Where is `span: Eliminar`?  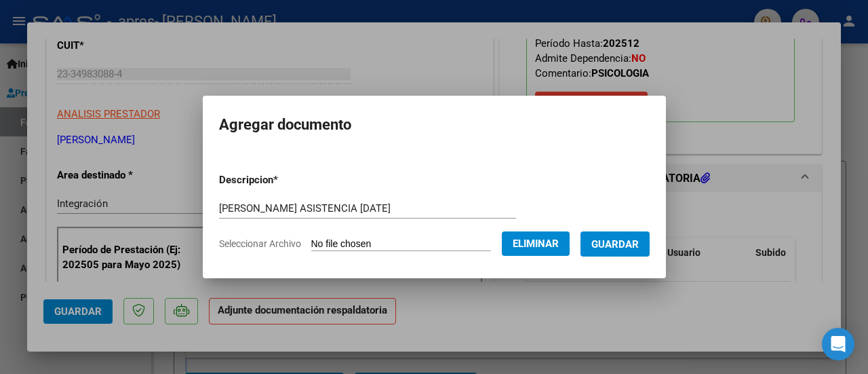
span: Eliminar is located at coordinates (536, 243).